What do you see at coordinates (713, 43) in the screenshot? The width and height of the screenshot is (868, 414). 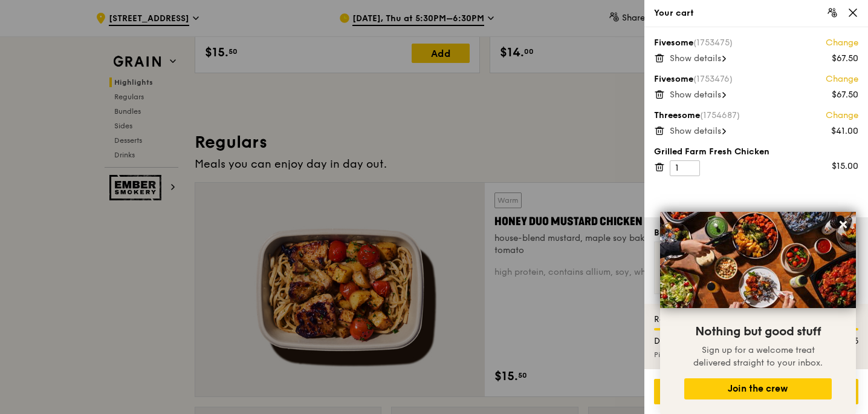 I see `span: (1753475)` at bounding box center [713, 43].